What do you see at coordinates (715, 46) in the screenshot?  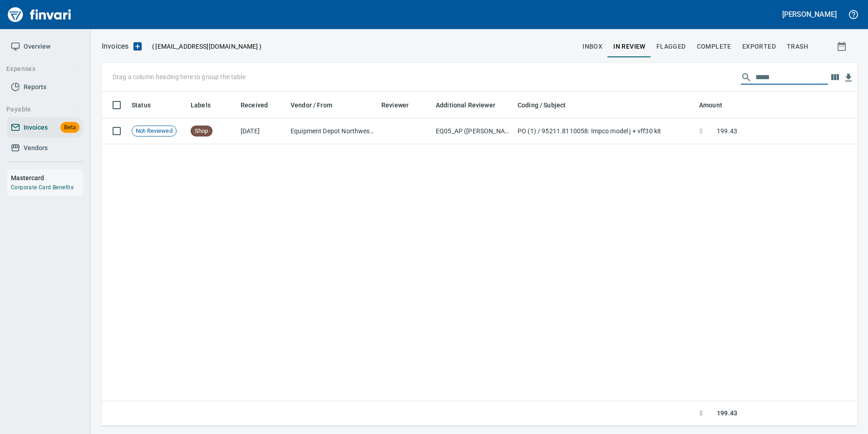 I see `span: Complete` at bounding box center [715, 46].